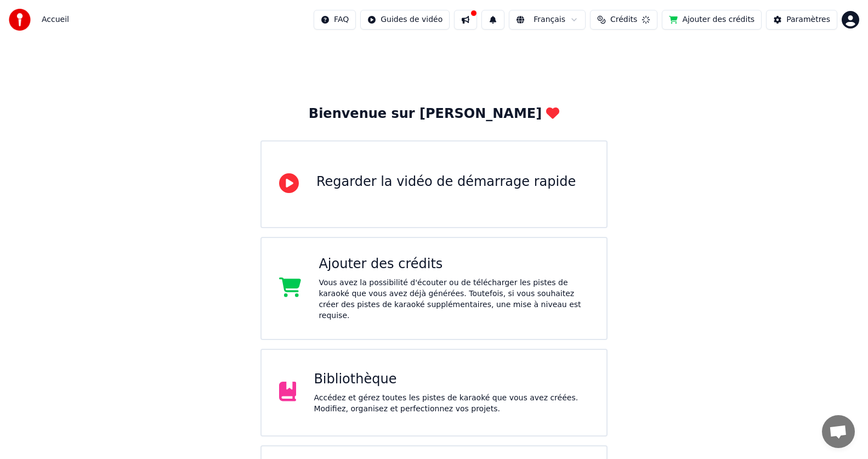  What do you see at coordinates (56, 20) in the screenshot?
I see `nav: breadcrumb` at bounding box center [56, 20].